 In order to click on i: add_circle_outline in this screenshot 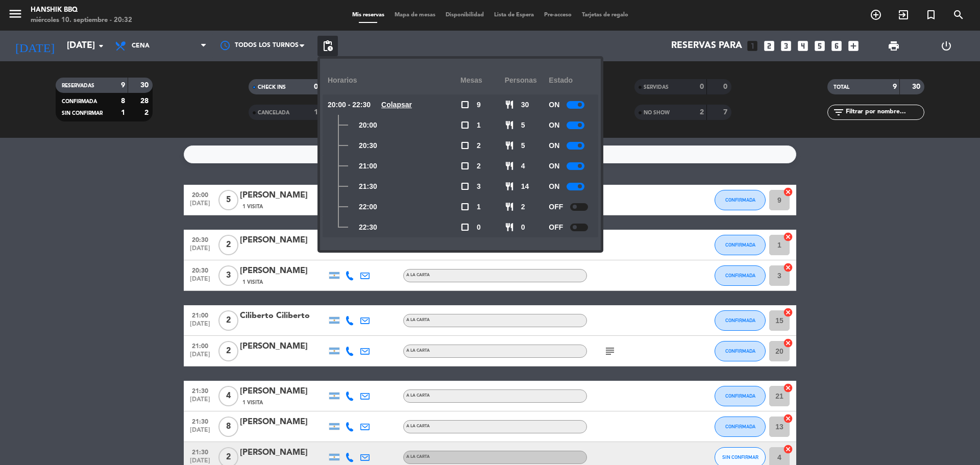, I will do `click(876, 15)`.